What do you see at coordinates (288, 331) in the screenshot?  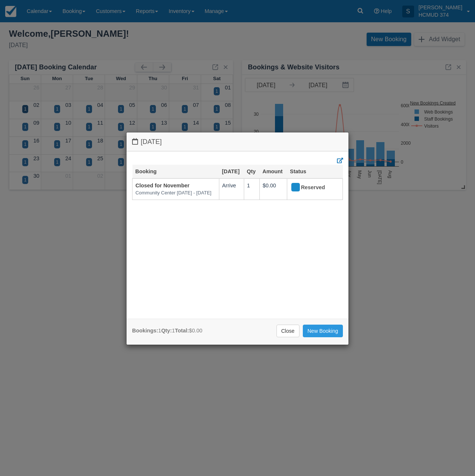 I see `a: Close` at bounding box center [288, 331].